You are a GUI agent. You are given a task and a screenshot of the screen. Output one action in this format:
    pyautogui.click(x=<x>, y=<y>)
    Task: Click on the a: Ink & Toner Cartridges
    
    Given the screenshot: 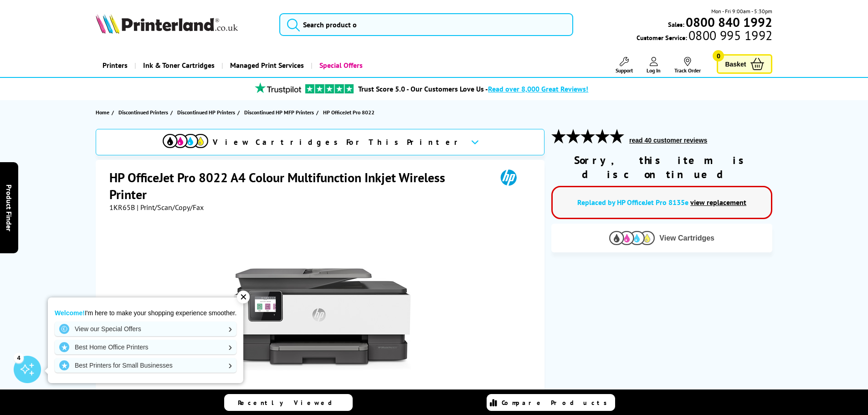 What is the action you would take?
    pyautogui.click(x=177, y=65)
    